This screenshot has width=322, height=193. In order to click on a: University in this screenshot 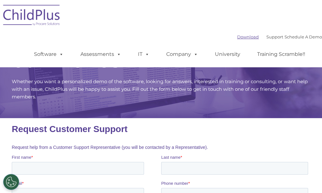, I will do `click(227, 54)`.